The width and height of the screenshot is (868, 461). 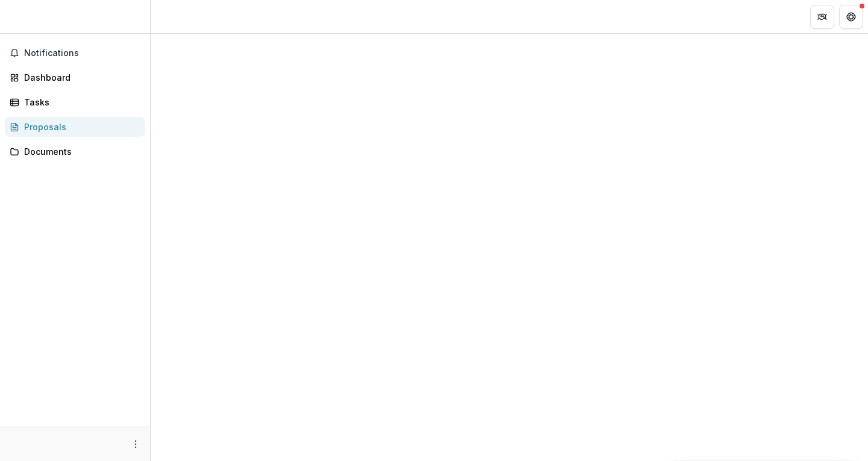 What do you see at coordinates (851, 17) in the screenshot?
I see `button: Get Help` at bounding box center [851, 17].